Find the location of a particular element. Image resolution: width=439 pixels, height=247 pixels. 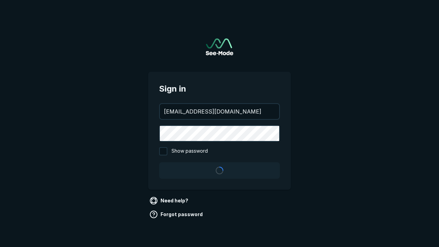

a: Forgot password is located at coordinates (177, 214).